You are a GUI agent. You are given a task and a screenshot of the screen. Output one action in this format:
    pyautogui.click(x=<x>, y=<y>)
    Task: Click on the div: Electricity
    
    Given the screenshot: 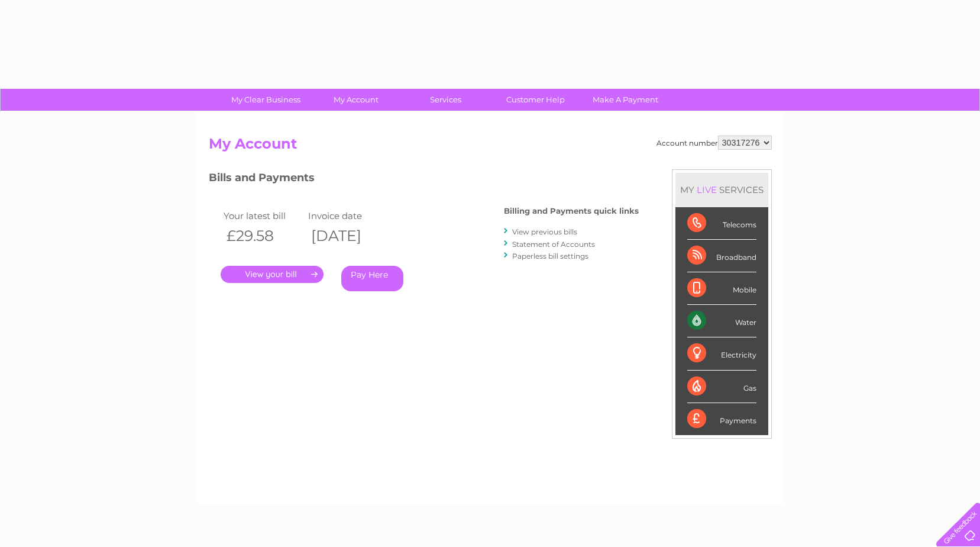 What is the action you would take?
    pyautogui.click(x=722, y=353)
    